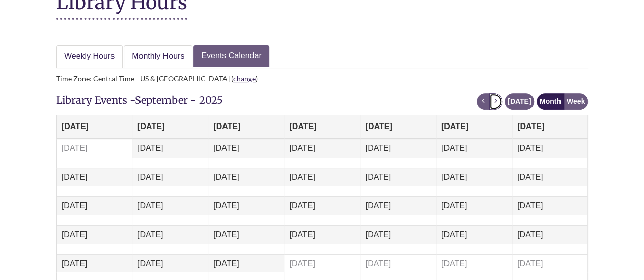 The image size is (644, 280). What do you see at coordinates (89, 56) in the screenshot?
I see `a: Weekly Hours` at bounding box center [89, 56].